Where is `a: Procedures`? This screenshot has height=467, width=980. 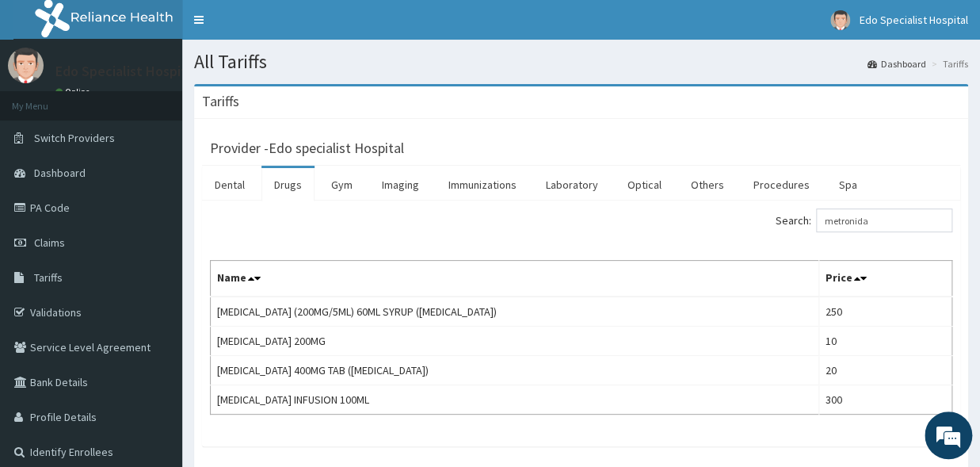
a: Procedures is located at coordinates (781, 185).